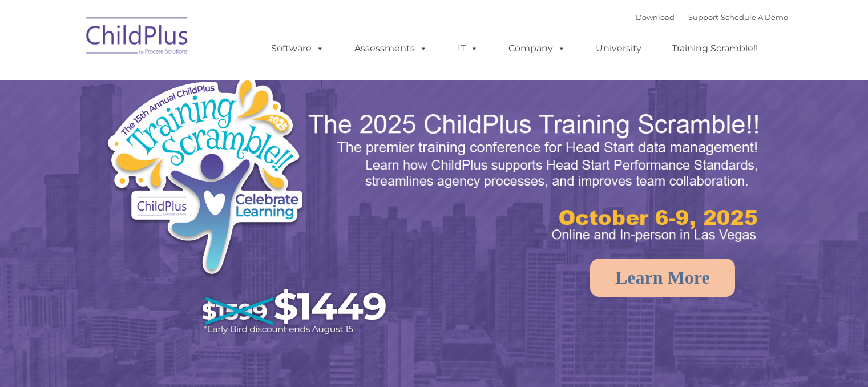 The image size is (868, 387). What do you see at coordinates (655, 17) in the screenshot?
I see `a: Download` at bounding box center [655, 17].